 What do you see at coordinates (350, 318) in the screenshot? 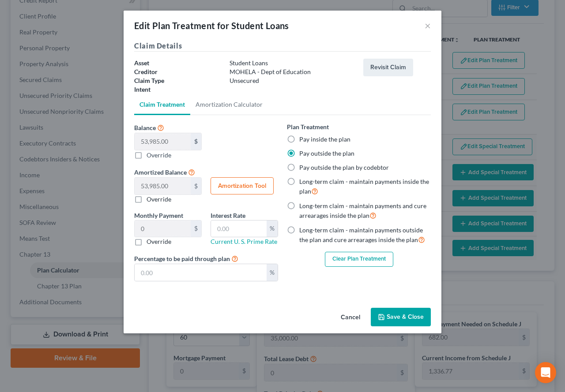
I see `button: Cancel` at bounding box center [350, 318].